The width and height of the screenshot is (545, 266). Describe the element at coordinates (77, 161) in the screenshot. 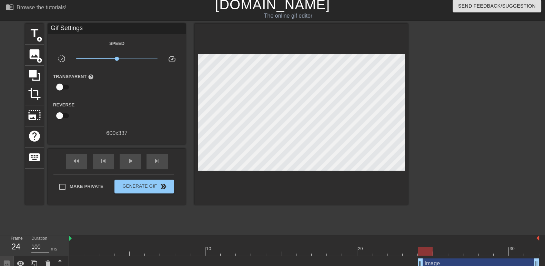

I see `span: fast_rewind` at that location.